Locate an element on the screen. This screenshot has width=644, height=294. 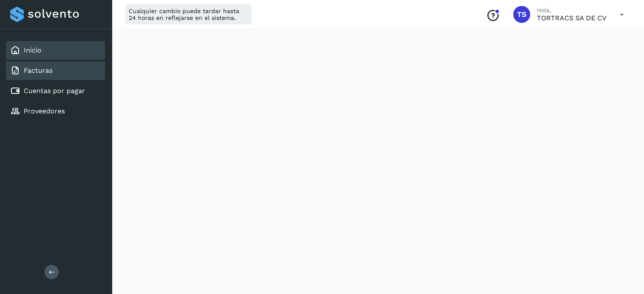
a: Facturas is located at coordinates (38, 70).